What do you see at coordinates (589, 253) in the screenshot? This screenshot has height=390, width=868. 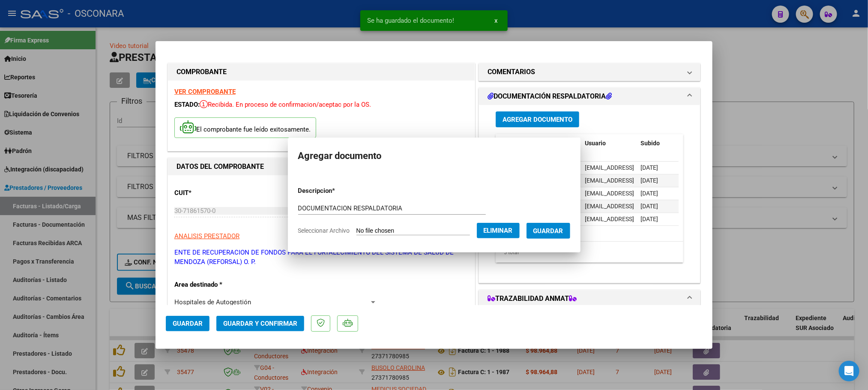 I see `div: 5 total` at bounding box center [589, 253].